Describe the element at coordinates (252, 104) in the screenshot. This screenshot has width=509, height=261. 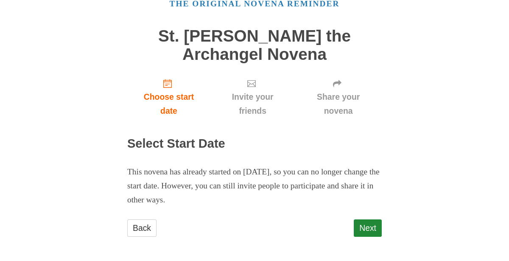
I see `span: Invite your friends` at that location.